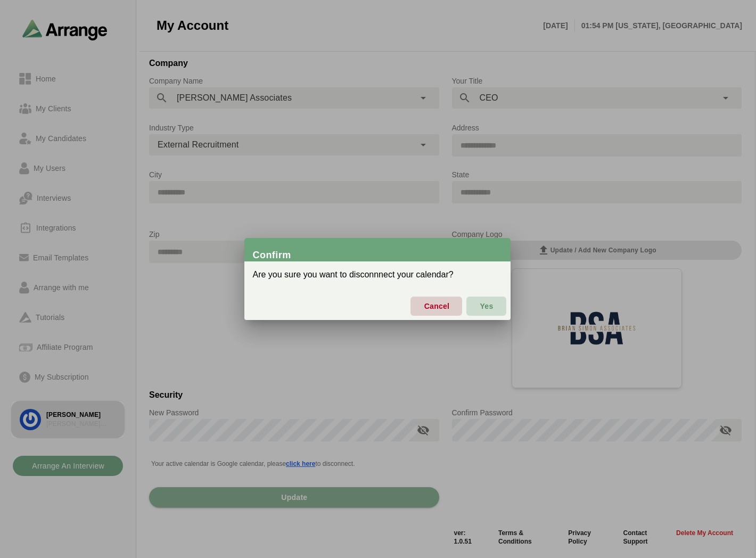  Describe the element at coordinates (486, 306) in the screenshot. I see `span: Yes` at that location.